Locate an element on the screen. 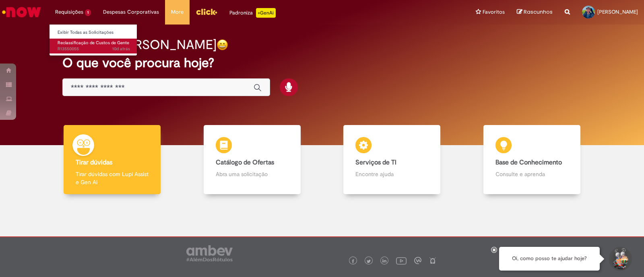 Image resolution: width=644 pixels, height=277 pixels. time: 19/09/2025 11:05:52 is located at coordinates (121, 48).